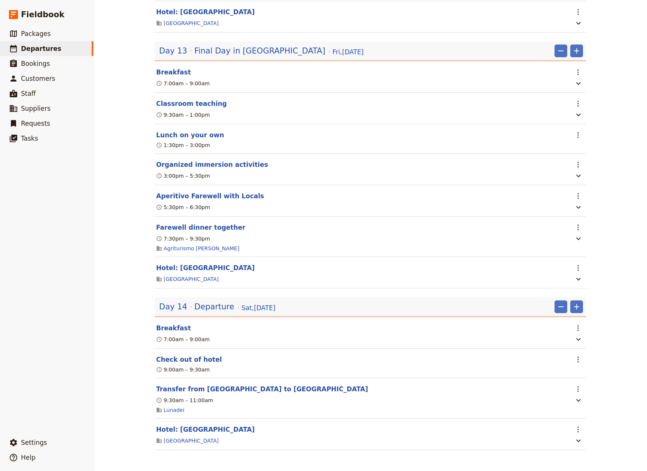  What do you see at coordinates (183, 145) in the screenshot?
I see `div: 1:30pm – 3:00pm` at bounding box center [183, 145].